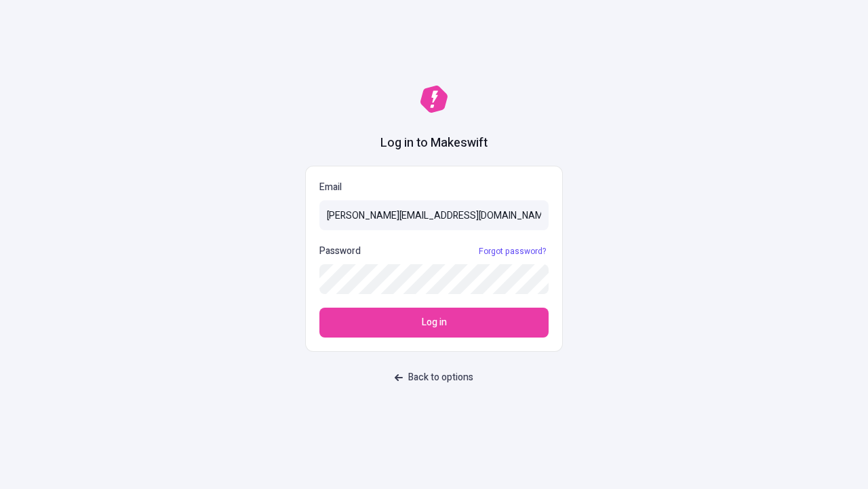  What do you see at coordinates (434, 215) in the screenshot?
I see `input: Email` at bounding box center [434, 215].